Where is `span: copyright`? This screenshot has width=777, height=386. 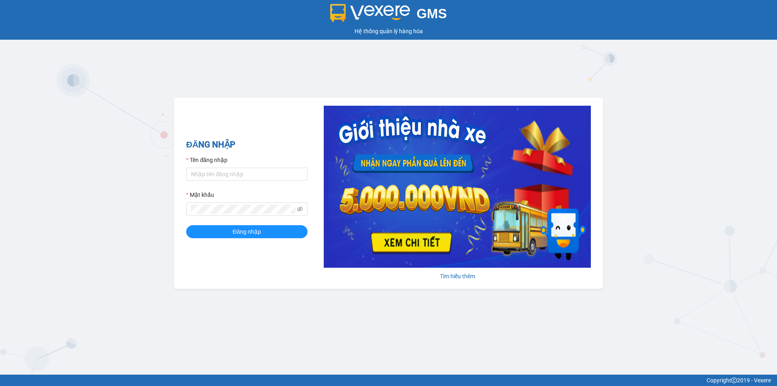
span: copyright is located at coordinates (734, 380).